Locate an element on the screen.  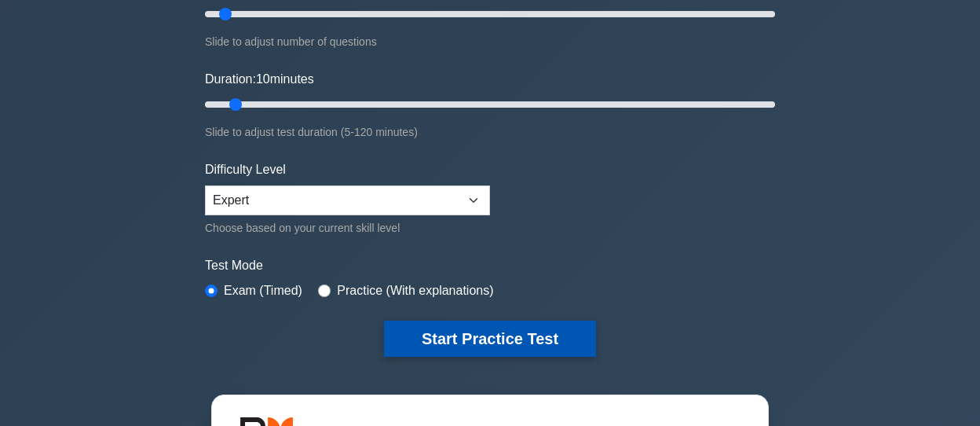
label: Difficulty Level is located at coordinates (245, 170).